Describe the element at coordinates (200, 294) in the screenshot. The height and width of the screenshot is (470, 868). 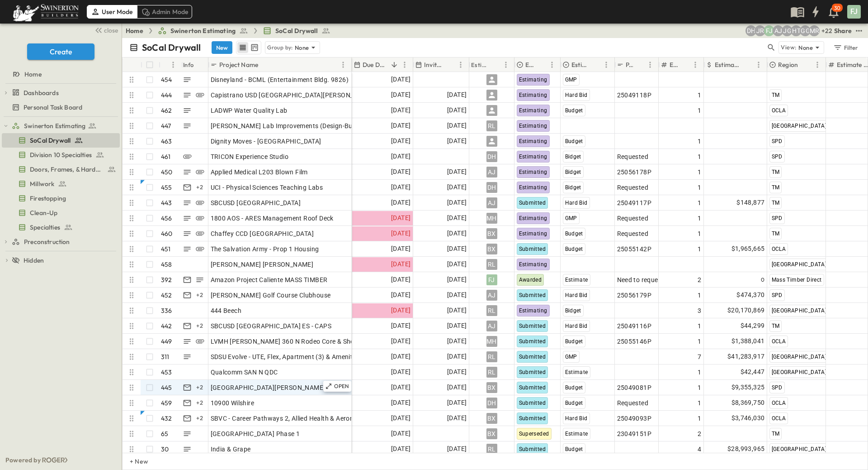
I see `div: + 2` at that location.